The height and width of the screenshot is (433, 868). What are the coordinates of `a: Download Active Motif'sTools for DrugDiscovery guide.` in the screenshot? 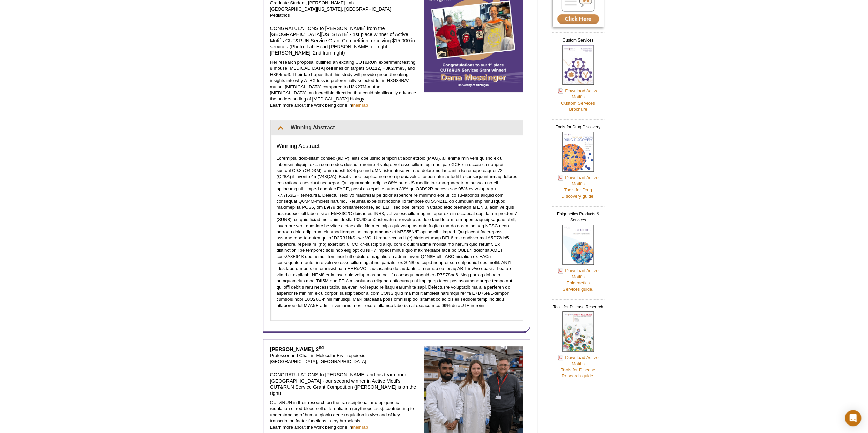 It's located at (578, 187).